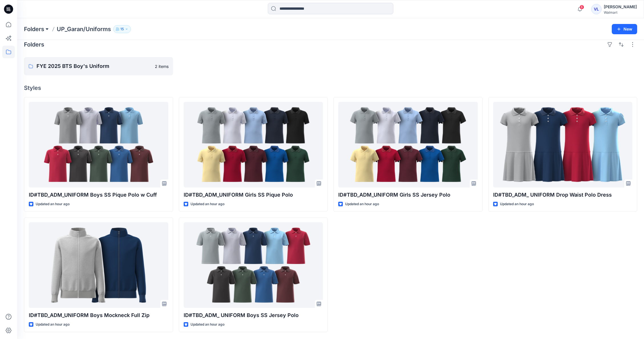 The image size is (644, 339). I want to click on span: 6, so click(582, 7).